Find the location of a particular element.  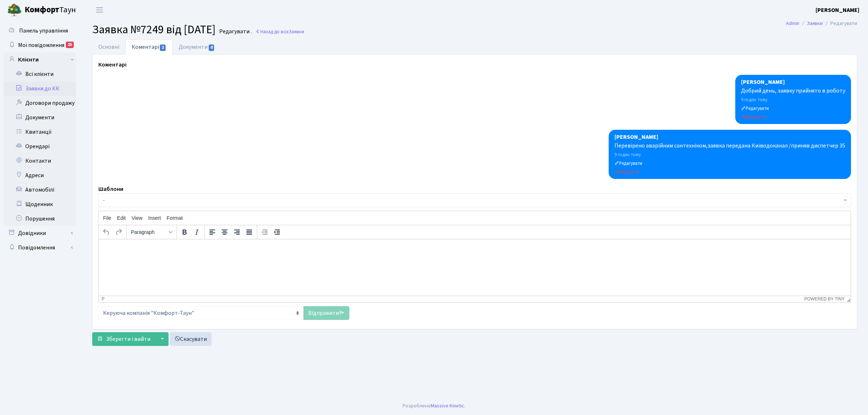

button: Formats is located at coordinates (152, 232).